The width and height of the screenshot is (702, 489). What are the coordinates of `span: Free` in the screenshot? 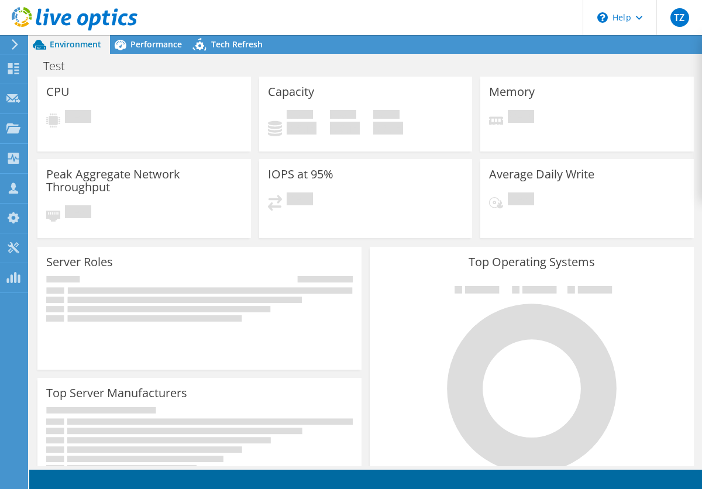 It's located at (343, 116).